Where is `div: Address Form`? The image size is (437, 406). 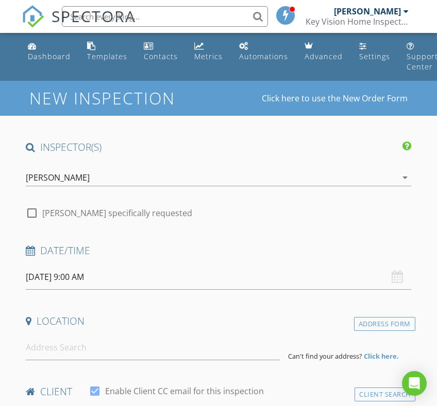 div: Address Form is located at coordinates (384, 324).